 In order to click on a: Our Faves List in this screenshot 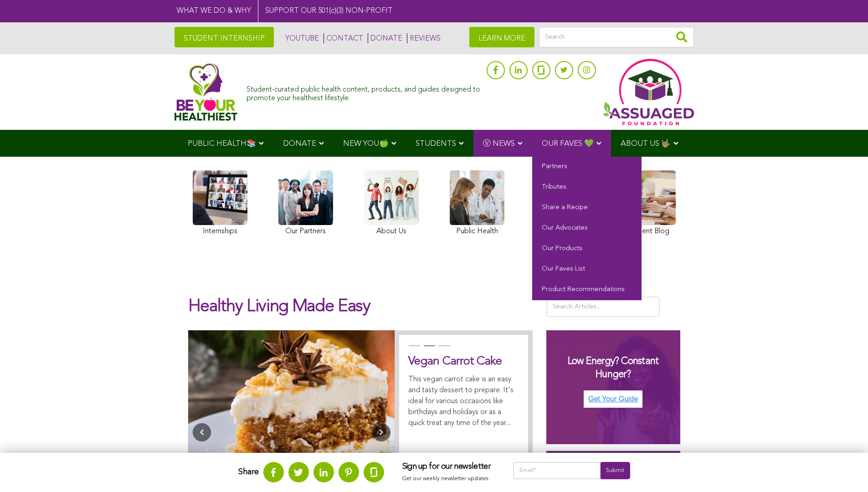, I will do `click(587, 269)`.